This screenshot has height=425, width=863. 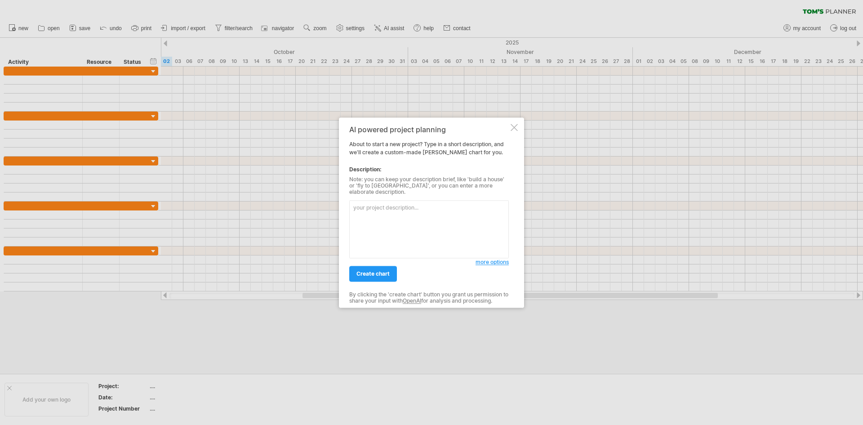 What do you see at coordinates (429, 129) in the screenshot?
I see `div: AI powered project planning` at bounding box center [429, 129].